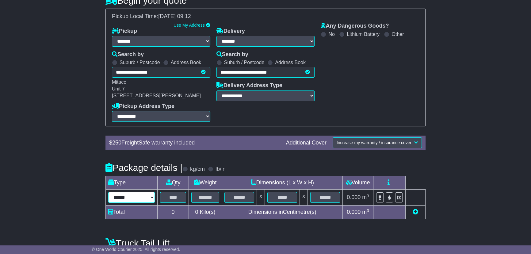  What do you see at coordinates (265, 243) in the screenshot?
I see `h4: Truck Tail Lift` at bounding box center [265, 243].